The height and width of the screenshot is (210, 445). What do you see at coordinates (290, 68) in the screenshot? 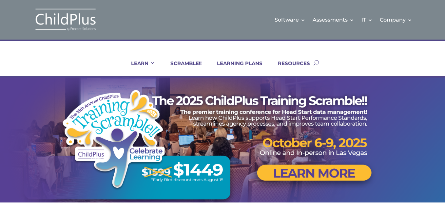
I see `a: RESOURCES` at bounding box center [290, 68].